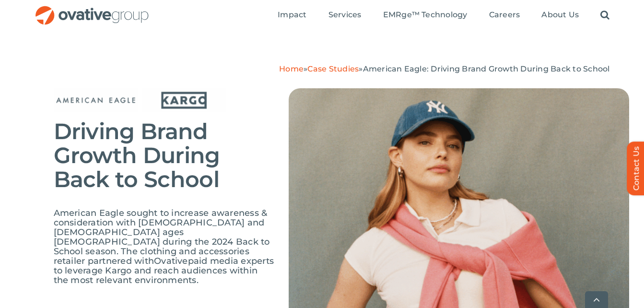 The height and width of the screenshot is (308, 644). Describe the element at coordinates (486, 69) in the screenshot. I see `span: American Eagle: Driving Brand Growth During Back to School` at that location.